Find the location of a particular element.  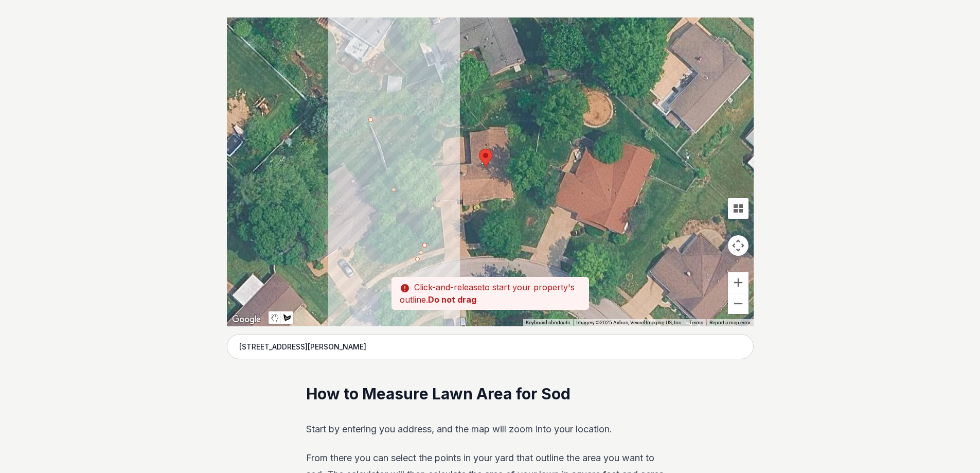

button: Tilt map is located at coordinates (738, 208).